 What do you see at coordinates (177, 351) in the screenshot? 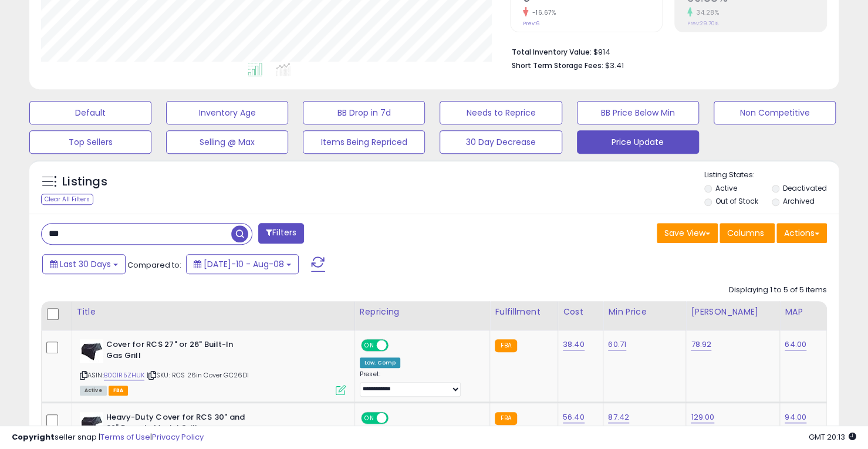
I see `b: Cover for RCS 27" or 26" Built-In Gas Grill` at bounding box center [177, 351].